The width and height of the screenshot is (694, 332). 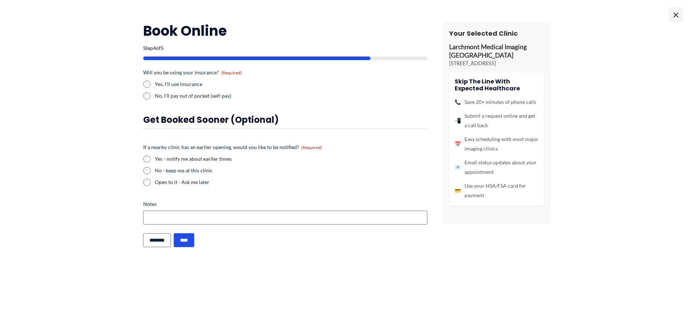 I want to click on h2: Book Online, so click(x=285, y=31).